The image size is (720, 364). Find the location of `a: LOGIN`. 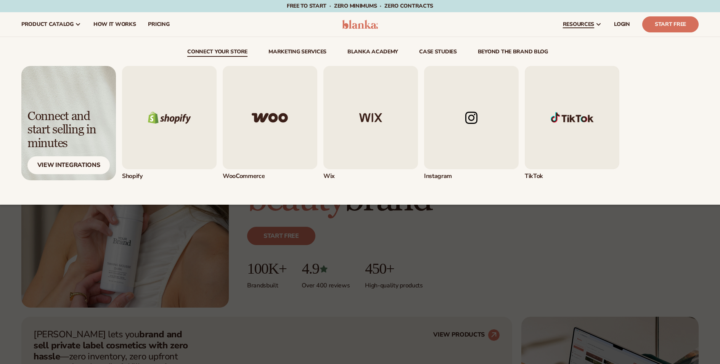

a: LOGIN is located at coordinates (622, 24).